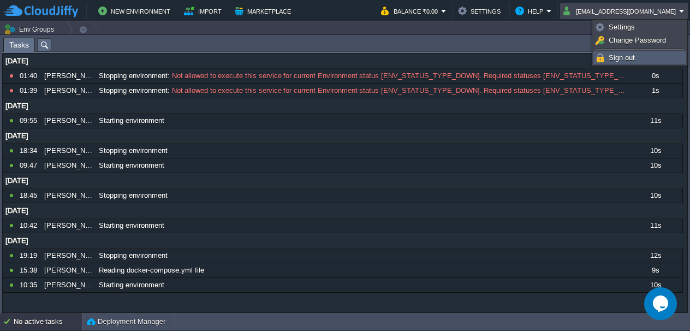 The height and width of the screenshot is (331, 690). I want to click on div: 18:45, so click(30, 195).